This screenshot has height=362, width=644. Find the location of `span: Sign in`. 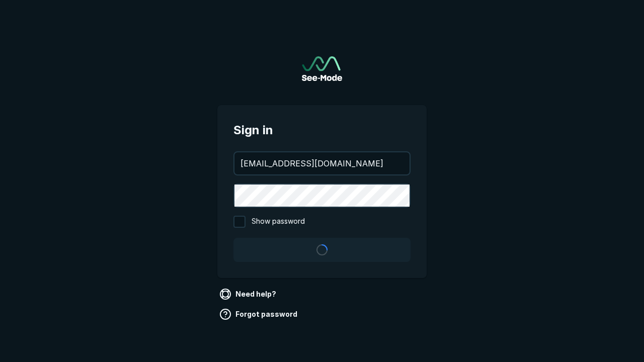

span: Sign in is located at coordinates (322, 130).